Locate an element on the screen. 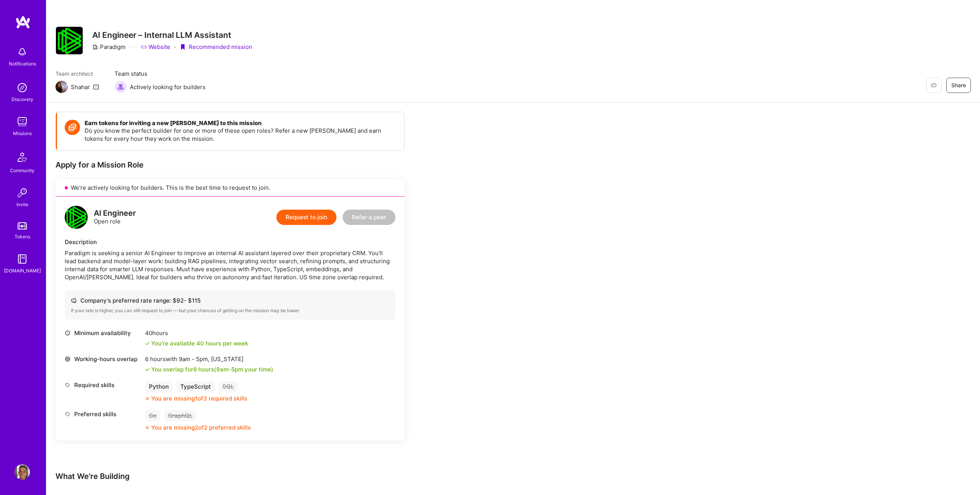  div: Shahar is located at coordinates (80, 87).